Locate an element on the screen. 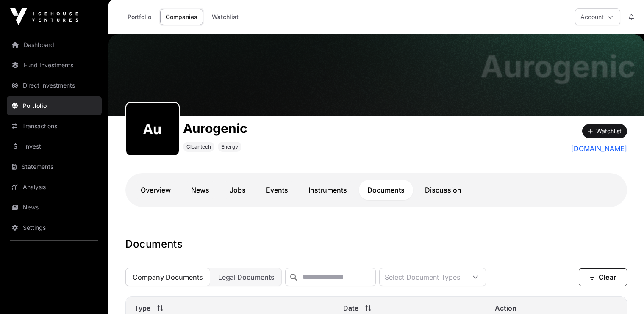 The image size is (644, 314). button: Legal Documents is located at coordinates (246, 277).